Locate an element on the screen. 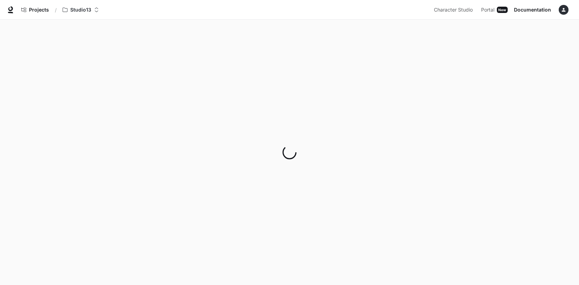 The height and width of the screenshot is (285, 579). button: Open workspace menu is located at coordinates (81, 10).